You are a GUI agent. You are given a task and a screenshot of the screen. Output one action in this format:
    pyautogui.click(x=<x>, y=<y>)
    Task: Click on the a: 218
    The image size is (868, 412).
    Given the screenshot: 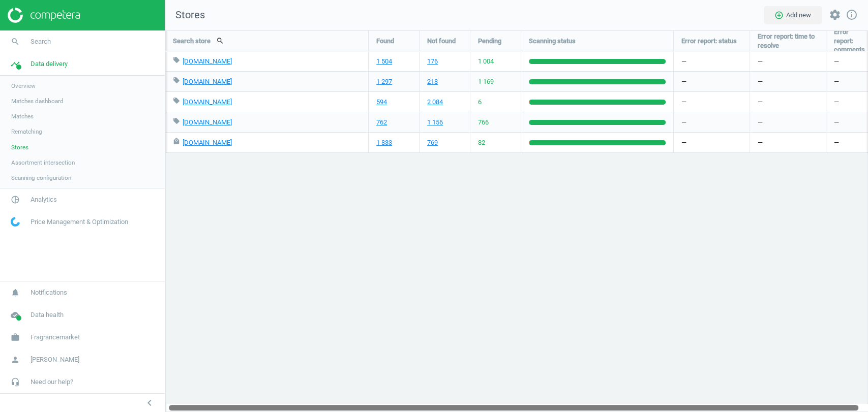 What is the action you would take?
    pyautogui.click(x=433, y=82)
    